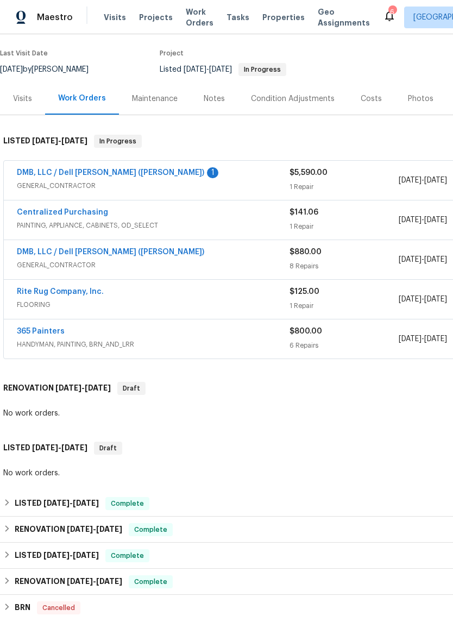 The width and height of the screenshot is (453, 622). Describe the element at coordinates (304, 292) in the screenshot. I see `span: $125.00` at that location.